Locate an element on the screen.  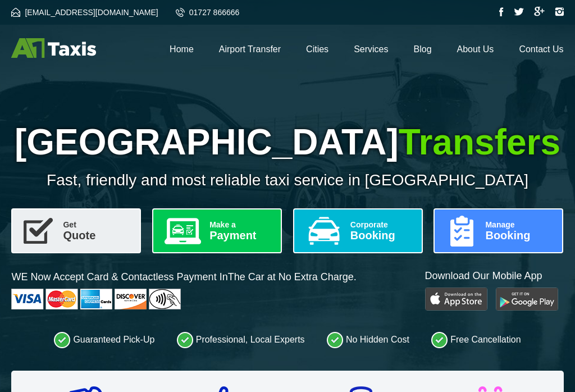
a: Home is located at coordinates (182, 48).